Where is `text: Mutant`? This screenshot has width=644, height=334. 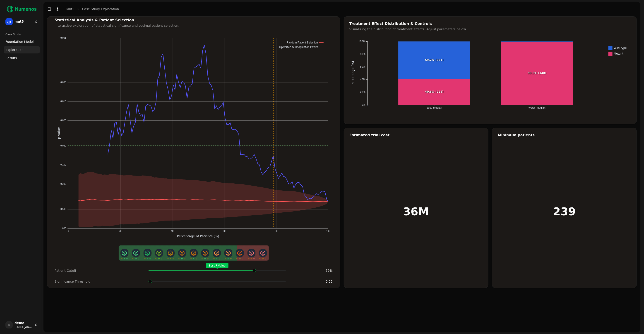
text: Mutant is located at coordinates (619, 53).